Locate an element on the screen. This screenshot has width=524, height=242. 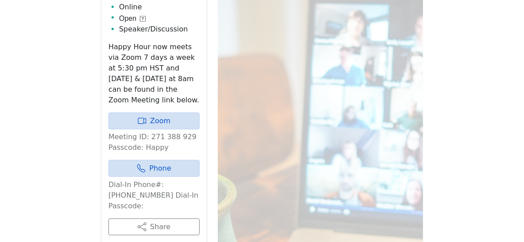
button: Share is located at coordinates (154, 227).